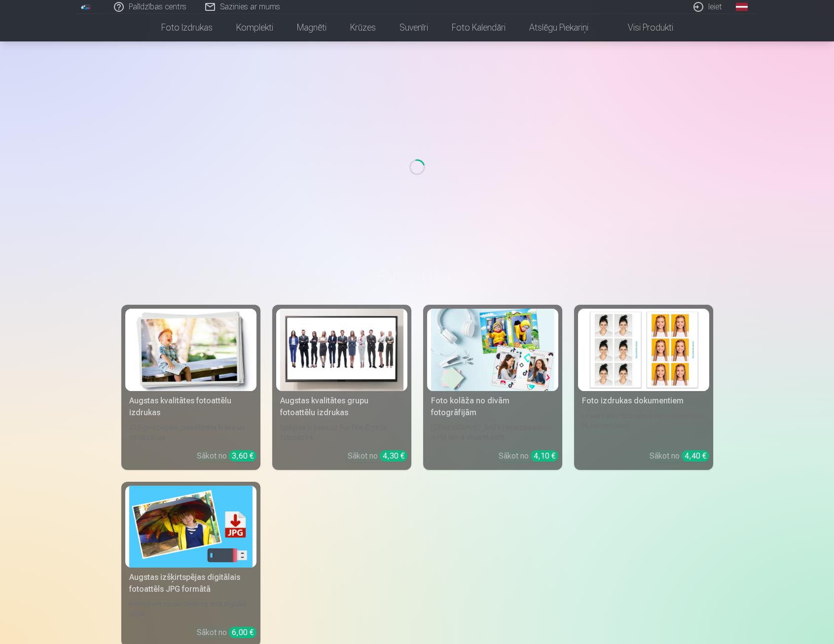 The height and width of the screenshot is (644, 834). What do you see at coordinates (191, 433) in the screenshot?
I see `div: 210 gsm papīrs, piesātināta krāsa un detalizācija` at bounding box center [191, 433].